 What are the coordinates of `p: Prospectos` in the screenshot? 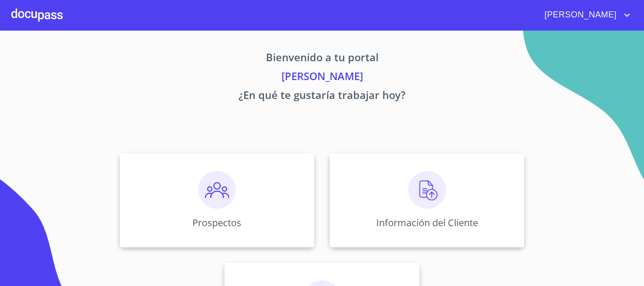 It's located at (217, 222).